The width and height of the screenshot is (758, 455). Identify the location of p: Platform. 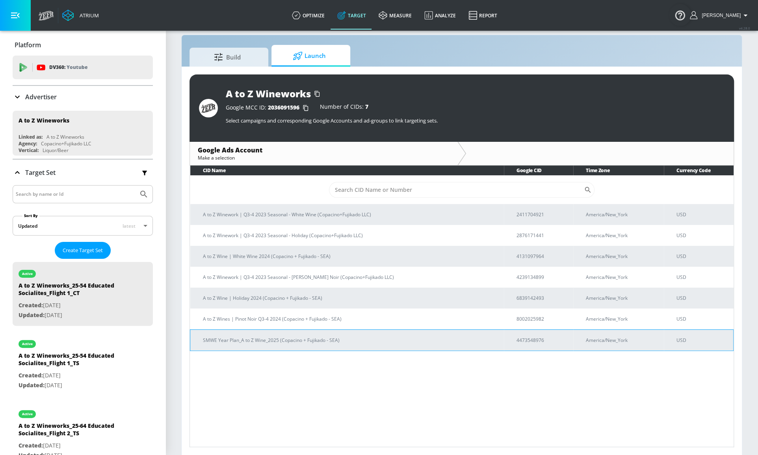
(28, 45).